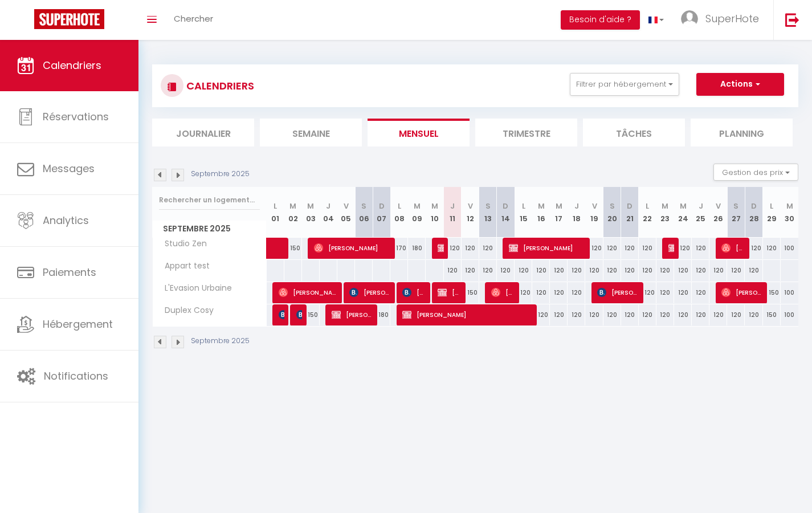 The height and width of the screenshot is (513, 812). I want to click on th: 14, so click(505, 212).